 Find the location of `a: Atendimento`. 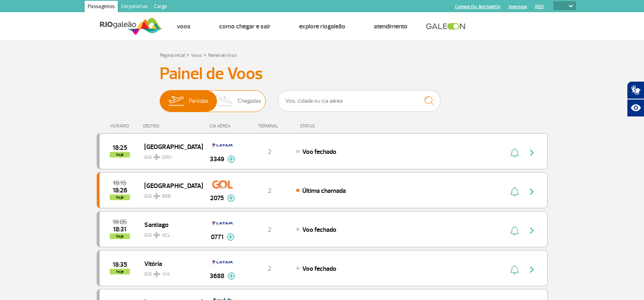

a: Atendimento is located at coordinates (390, 26).